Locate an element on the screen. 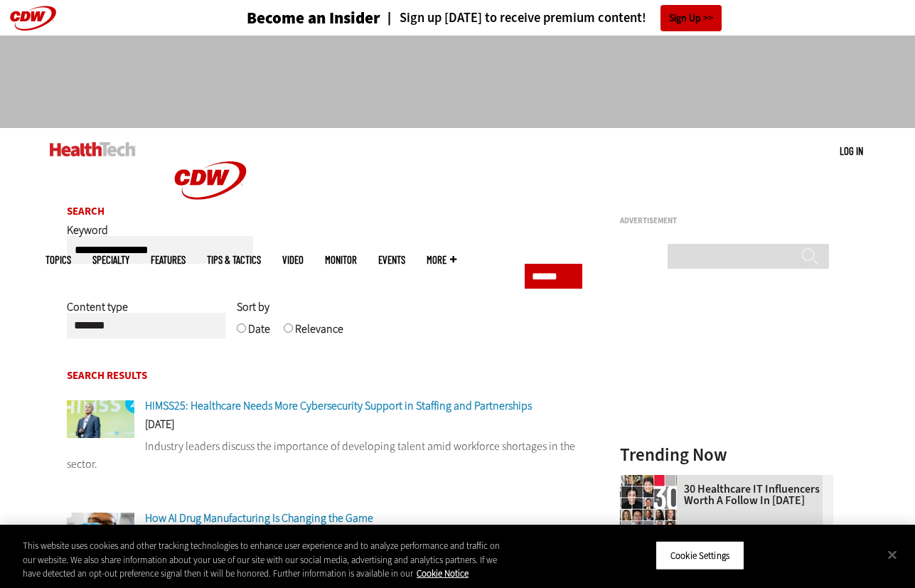  button: Cookie Settings is located at coordinates (700, 556).